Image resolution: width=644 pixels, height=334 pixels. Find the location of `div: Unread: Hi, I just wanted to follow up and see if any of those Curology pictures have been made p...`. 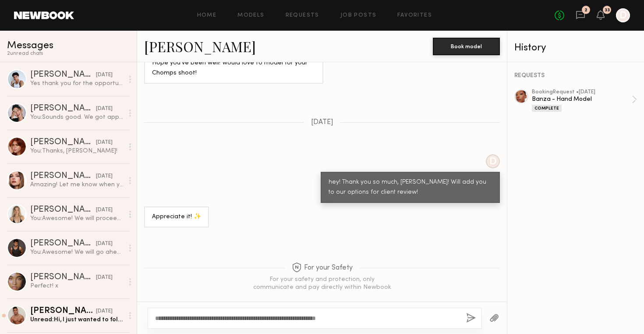

div: Unread: Hi, I just wanted to follow up and see if any of those Curology pictures have been made p... is located at coordinates (76, 320).